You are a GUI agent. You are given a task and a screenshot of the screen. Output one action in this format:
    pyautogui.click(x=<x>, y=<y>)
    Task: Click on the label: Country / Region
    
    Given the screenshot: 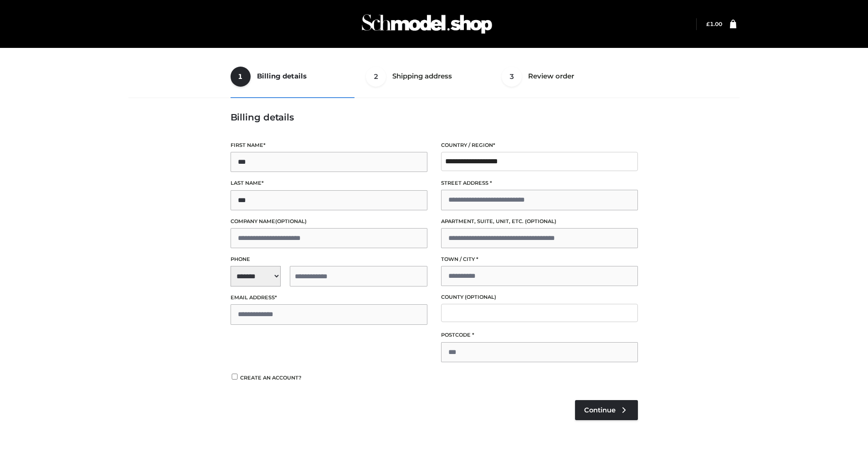 What is the action you would take?
    pyautogui.click(x=539, y=145)
    